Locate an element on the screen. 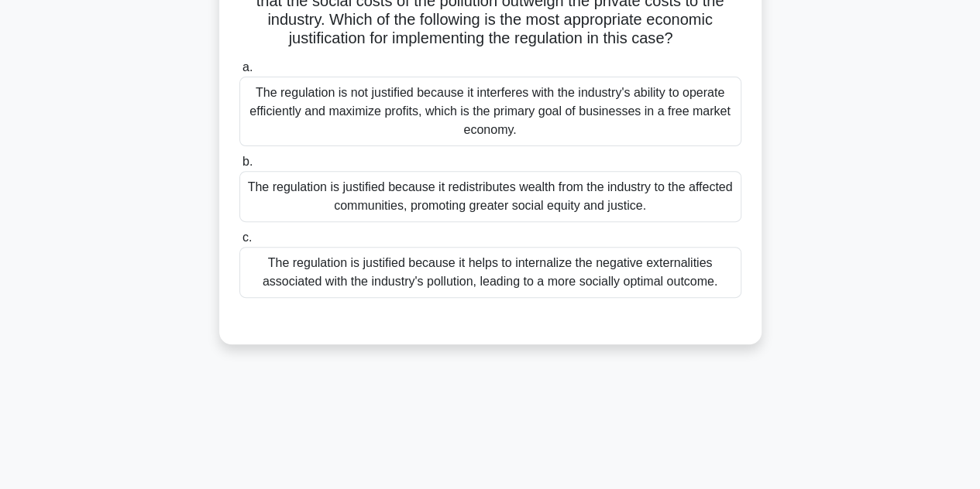 The height and width of the screenshot is (489, 980). div: The regulation is not justified because it interferes with the industry's ability to operate effi... is located at coordinates (490, 112).